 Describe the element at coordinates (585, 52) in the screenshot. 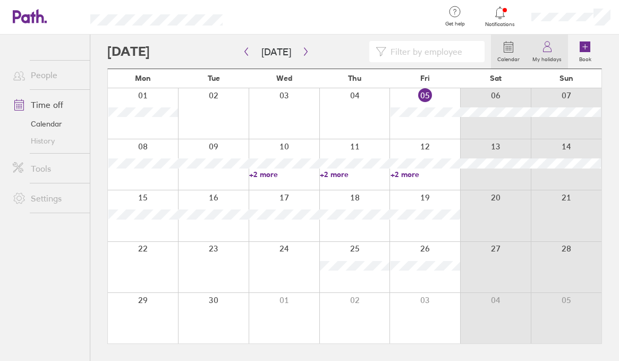

I see `a: Book` at that location.